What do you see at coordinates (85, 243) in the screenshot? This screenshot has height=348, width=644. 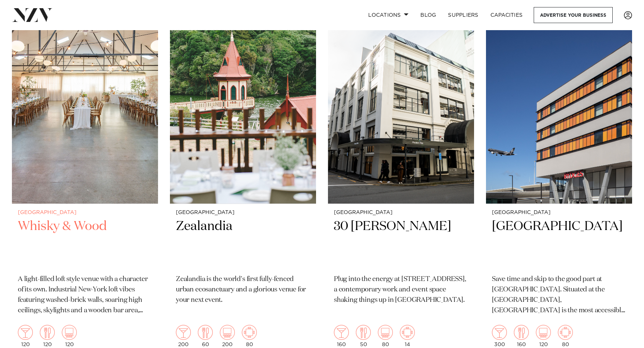 I see `h2: Whisky & Wood` at bounding box center [85, 243].